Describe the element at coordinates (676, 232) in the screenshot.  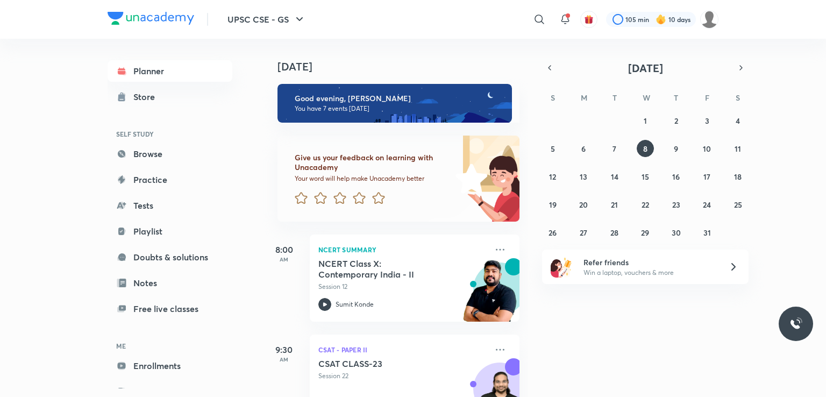
I see `button: October 30, 2025` at that location.